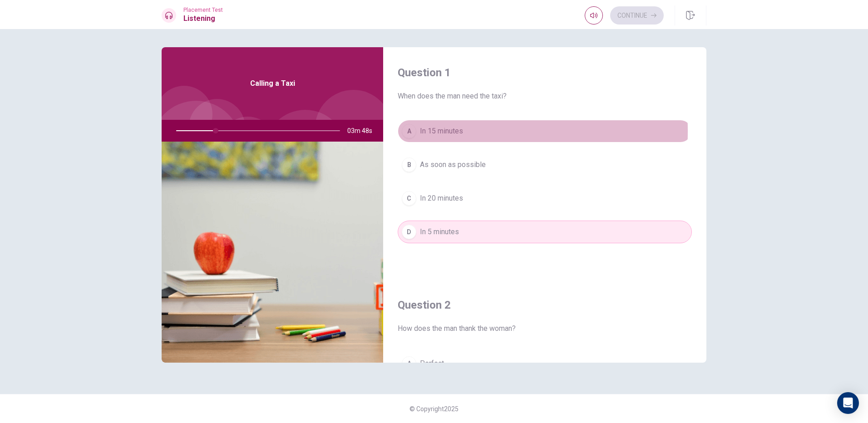 The width and height of the screenshot is (868, 423). Describe the element at coordinates (203, 18) in the screenshot. I see `h1: Listening` at that location.